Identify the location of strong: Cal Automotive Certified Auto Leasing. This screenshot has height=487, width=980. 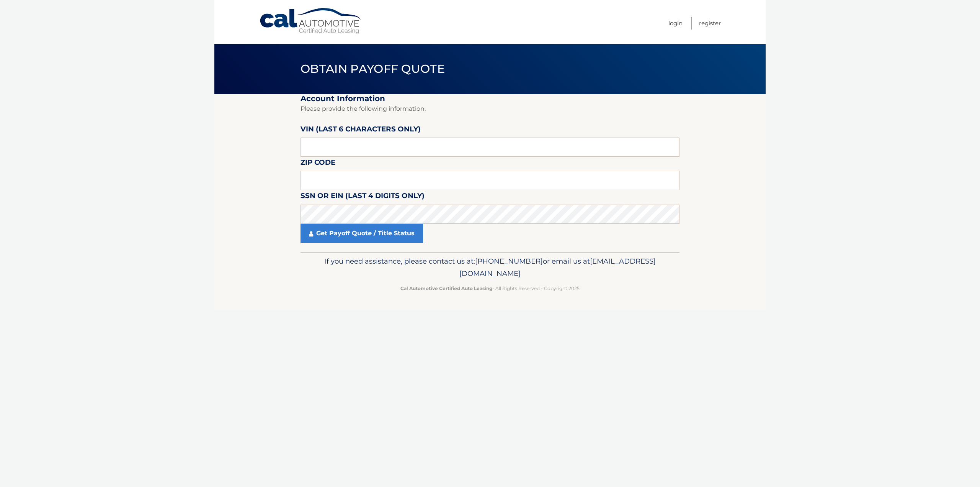
(446, 288).